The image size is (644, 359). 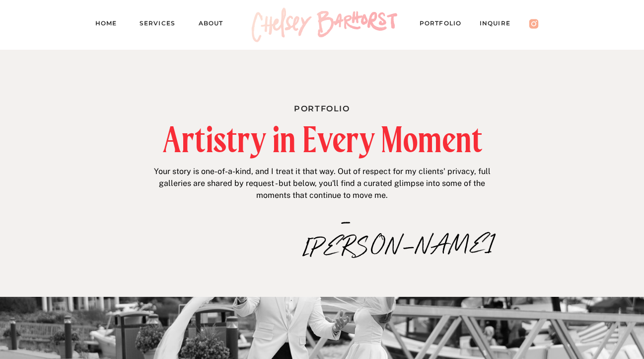 I want to click on h2: Artistry in Every Moment, so click(x=322, y=140).